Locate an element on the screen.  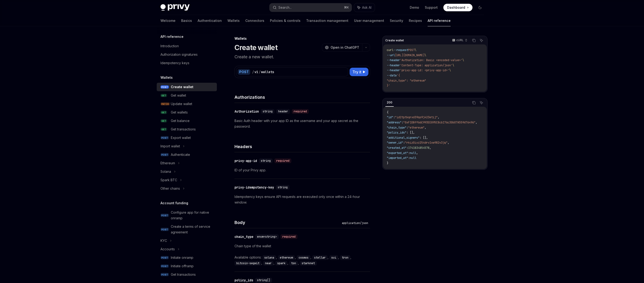
a: GETGet transactions is located at coordinates (187, 129).